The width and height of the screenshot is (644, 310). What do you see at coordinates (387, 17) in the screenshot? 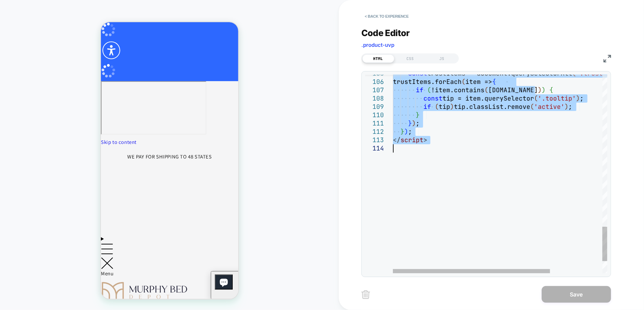
I see `button: < Back to experience` at bounding box center [387, 17].